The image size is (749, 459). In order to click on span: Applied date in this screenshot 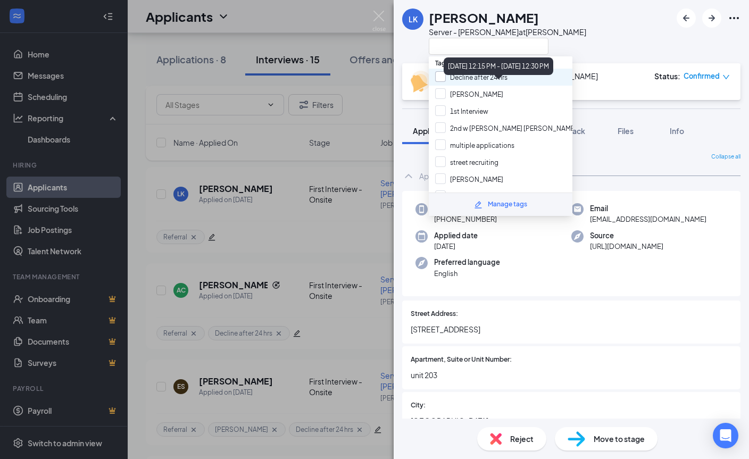, I will do `click(456, 236)`.